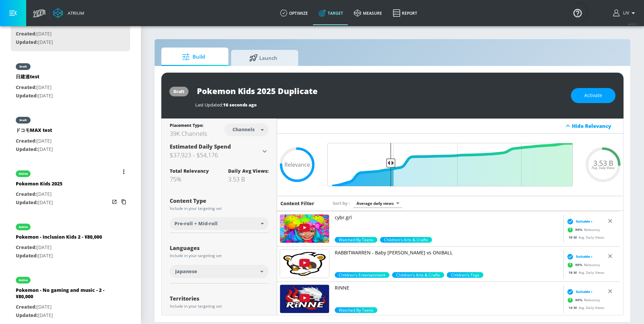 The width and height of the screenshot is (644, 324). Describe the element at coordinates (248, 171) in the screenshot. I see `div: Daily Avg Views:` at that location.